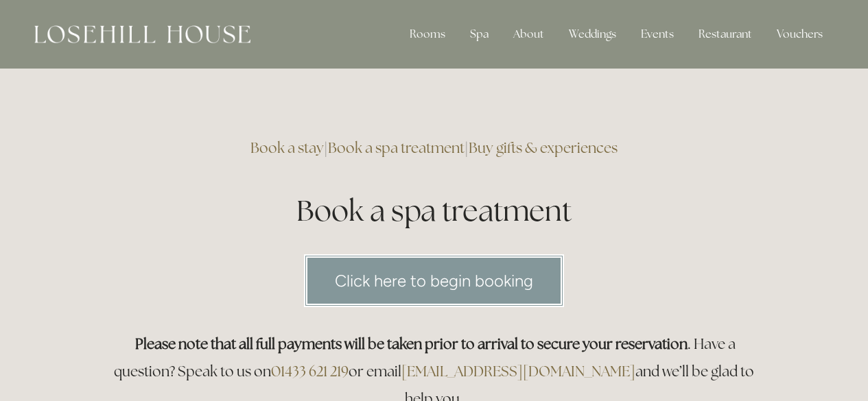 Image resolution: width=868 pixels, height=401 pixels. Describe the element at coordinates (528, 34) in the screenshot. I see `div: About` at that location.